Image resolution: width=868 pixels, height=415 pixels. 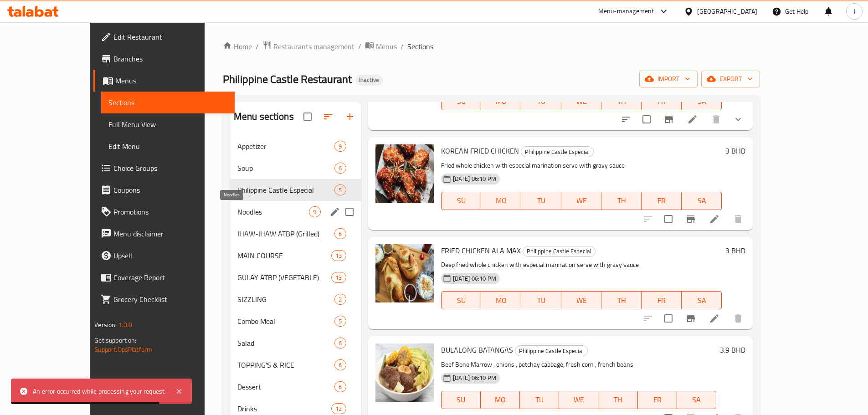 I want to click on span: FR, so click(x=662, y=200).